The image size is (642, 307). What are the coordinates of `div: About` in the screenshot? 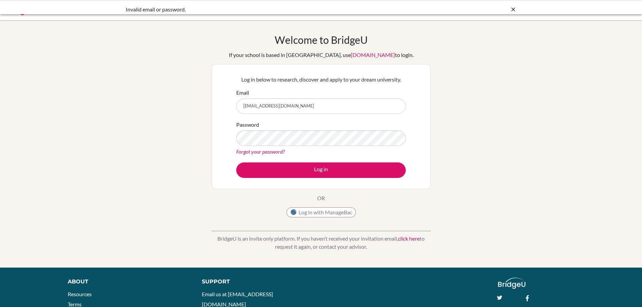 It's located at (127, 282).